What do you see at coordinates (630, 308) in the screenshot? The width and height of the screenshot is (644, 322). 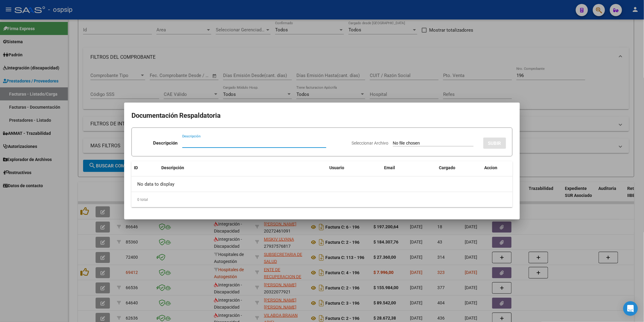 I see `div: Open Intercom Messenger` at bounding box center [630, 308].